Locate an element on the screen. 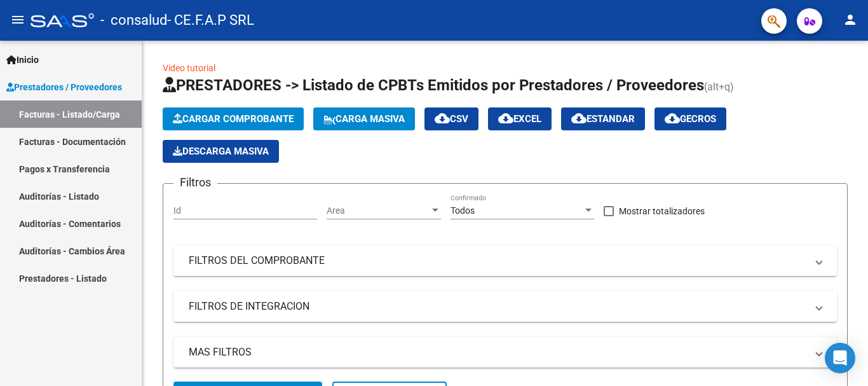 Image resolution: width=868 pixels, height=386 pixels. button: Estandar is located at coordinates (603, 119).